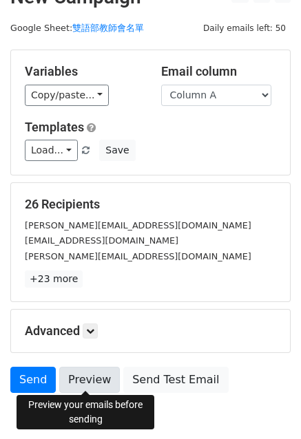 The height and width of the screenshot is (439, 301). What do you see at coordinates (117, 150) in the screenshot?
I see `button: Save` at bounding box center [117, 150].